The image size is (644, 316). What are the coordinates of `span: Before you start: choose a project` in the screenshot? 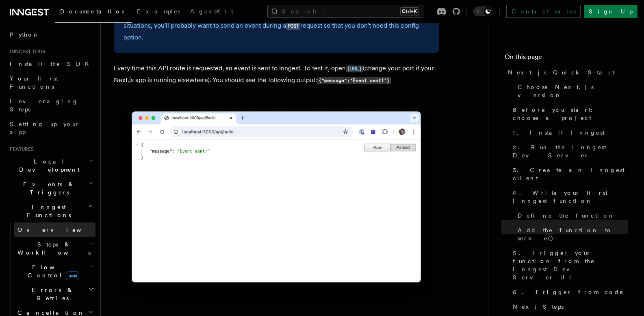 It's located at (570, 114).